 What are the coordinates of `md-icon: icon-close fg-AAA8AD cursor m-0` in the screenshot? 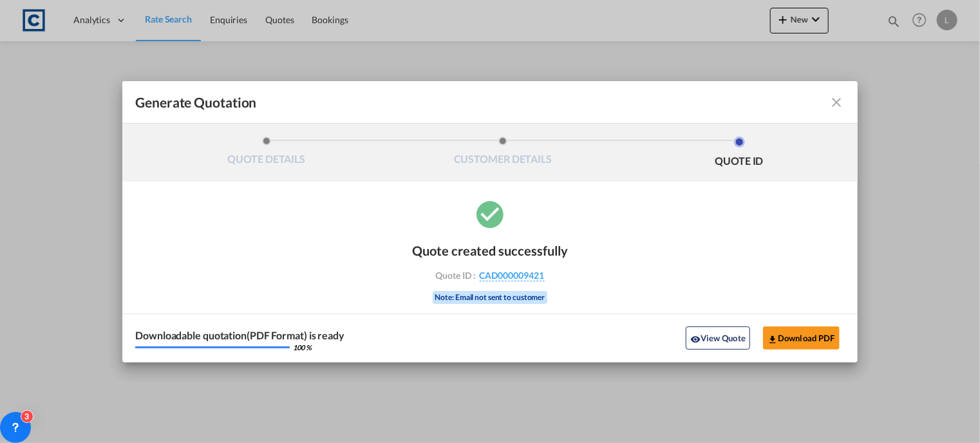 It's located at (838, 103).